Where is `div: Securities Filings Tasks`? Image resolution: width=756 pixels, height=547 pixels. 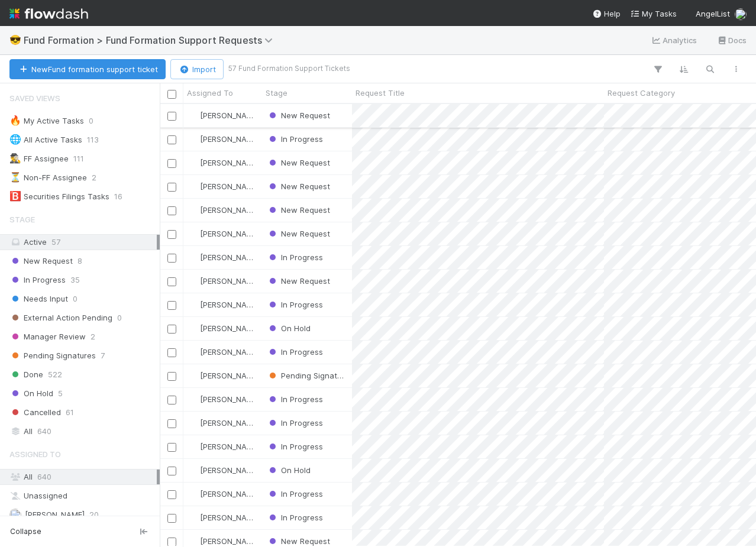 div: Securities Filings Tasks is located at coordinates (59, 196).